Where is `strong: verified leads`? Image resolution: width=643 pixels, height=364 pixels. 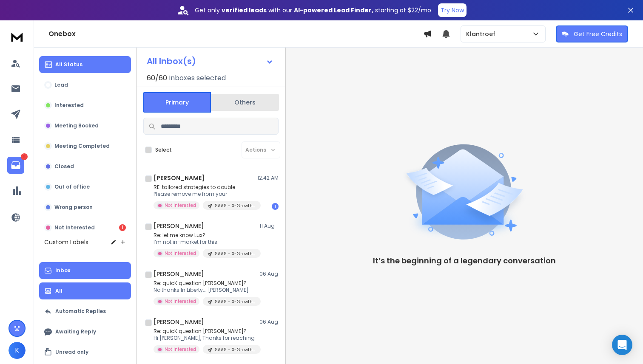 strong: verified leads is located at coordinates (244, 10).